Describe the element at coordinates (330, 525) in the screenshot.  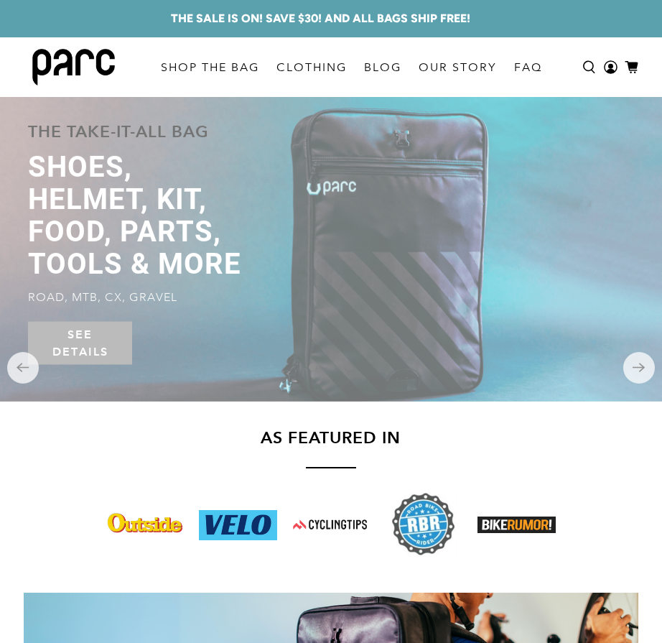
I see `img: CyclingTips logo linked to Parc cycling gear bag review on Cyclingtips magazine website.` at that location.